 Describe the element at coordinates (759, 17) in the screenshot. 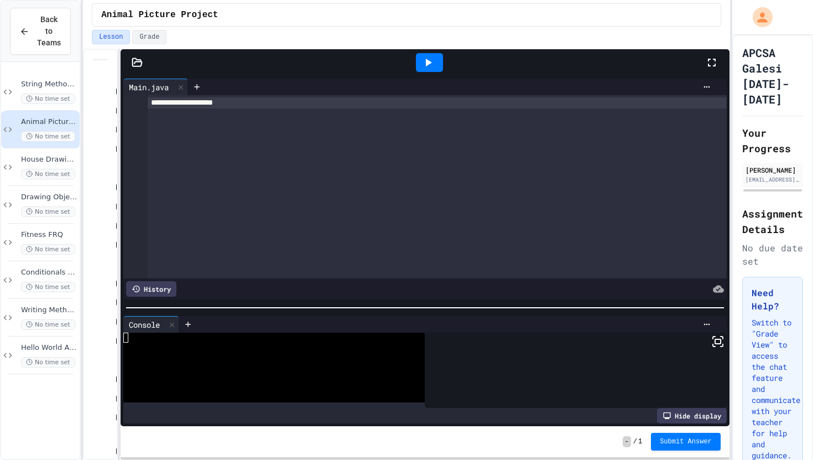

I see `div: My Account` at that location.